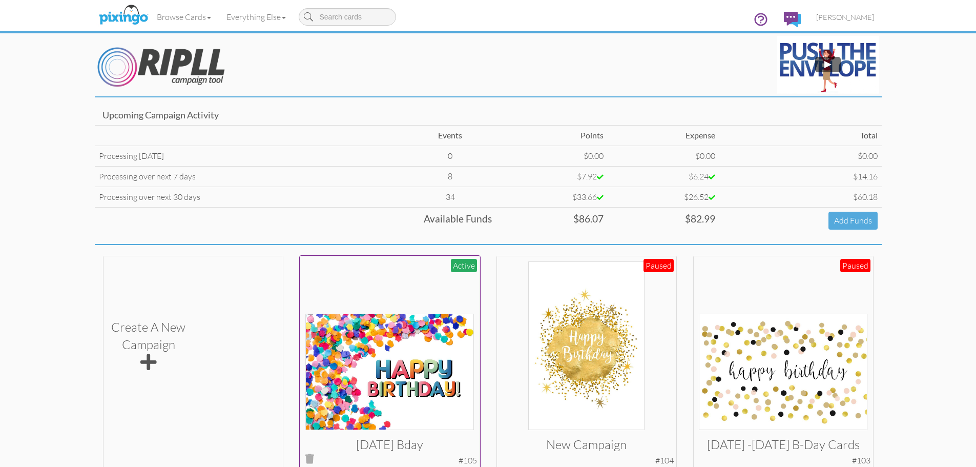  I want to click on img: maxresdefault.jpg, so click(828, 65).